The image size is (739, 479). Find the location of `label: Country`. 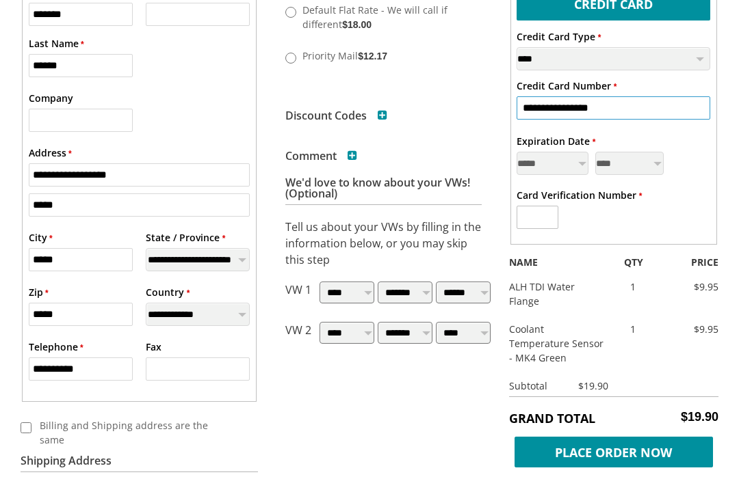

label: Country is located at coordinates (168, 292).